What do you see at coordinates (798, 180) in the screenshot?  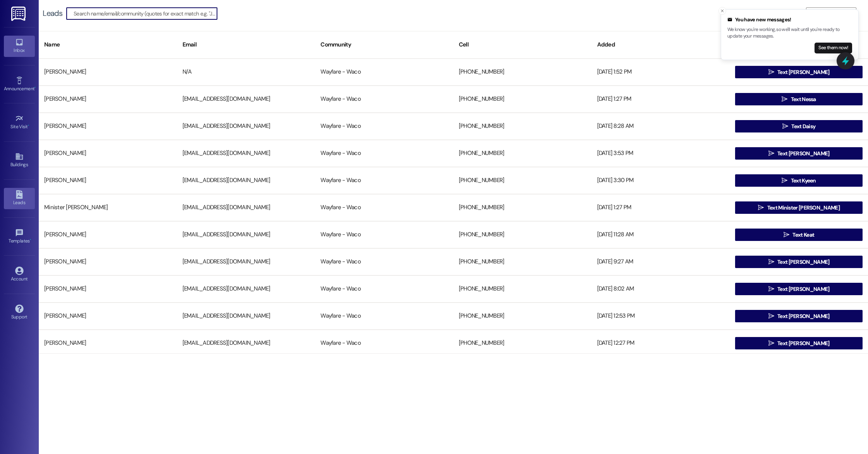 I see `button: Text Kyeen` at bounding box center [798, 180].